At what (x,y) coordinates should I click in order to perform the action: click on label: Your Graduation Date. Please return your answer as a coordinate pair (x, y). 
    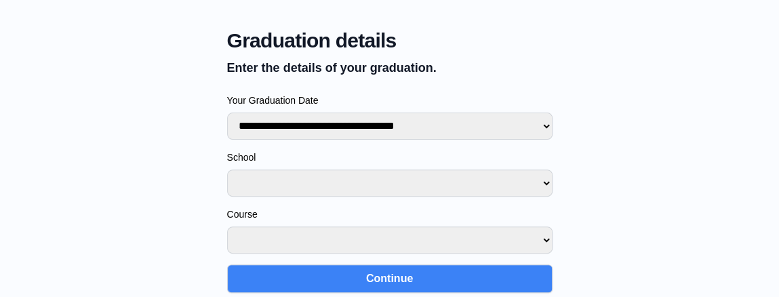
    Looking at the image, I should click on (390, 100).